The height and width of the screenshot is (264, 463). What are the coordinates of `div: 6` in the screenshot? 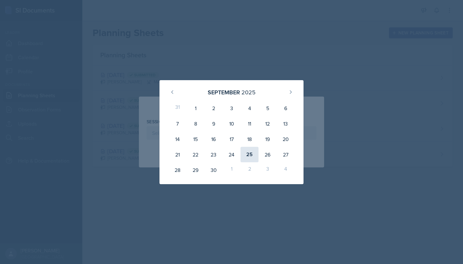 It's located at (285, 108).